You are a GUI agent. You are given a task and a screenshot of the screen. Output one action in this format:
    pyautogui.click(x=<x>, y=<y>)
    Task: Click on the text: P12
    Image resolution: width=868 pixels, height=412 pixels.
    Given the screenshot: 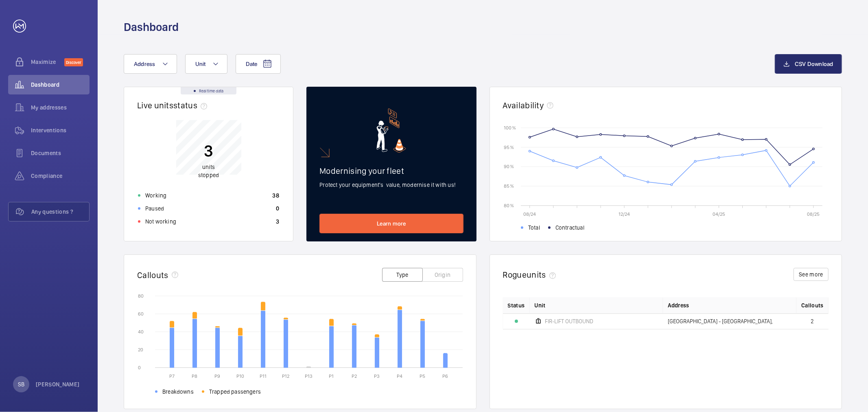 What is the action you would take?
    pyautogui.click(x=286, y=376)
    